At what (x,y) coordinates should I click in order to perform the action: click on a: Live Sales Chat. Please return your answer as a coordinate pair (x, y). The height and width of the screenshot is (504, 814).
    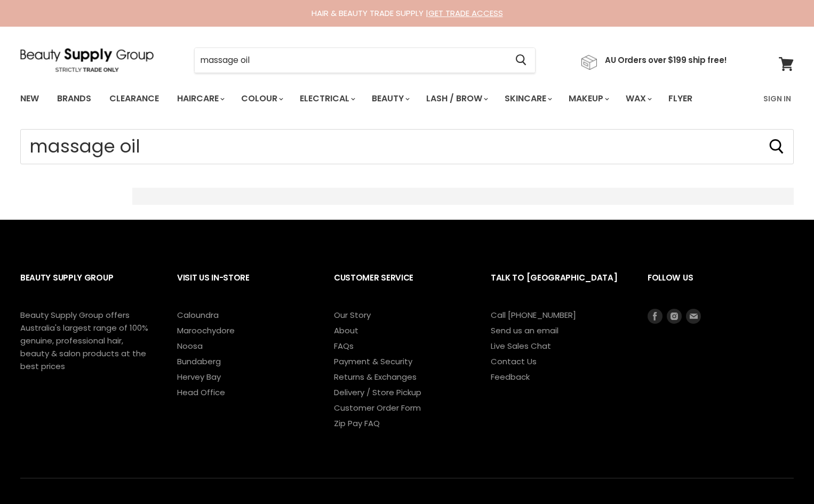
    Looking at the image, I should click on (521, 346).